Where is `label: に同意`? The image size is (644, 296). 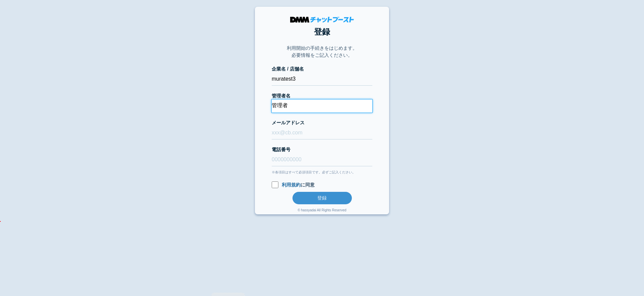 label: に同意 is located at coordinates (322, 185).